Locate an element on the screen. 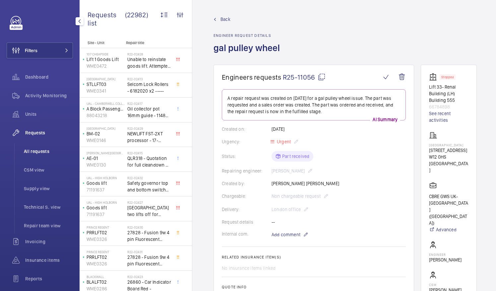 The width and height of the screenshot is (496, 291). span: R25-11056 is located at coordinates (304, 77).